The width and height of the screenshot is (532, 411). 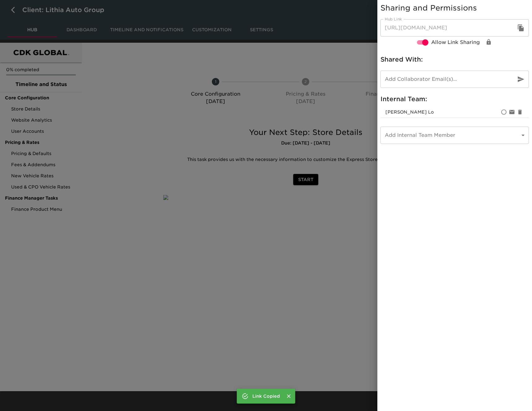 I want to click on span: Allow Link Sharing, so click(x=456, y=43).